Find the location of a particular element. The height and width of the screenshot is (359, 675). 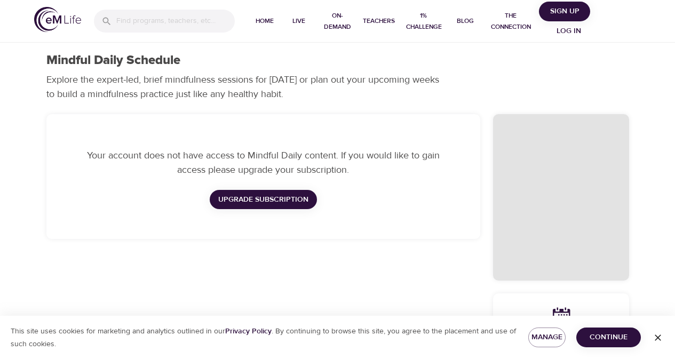

span: On-Demand is located at coordinates (337, 21).